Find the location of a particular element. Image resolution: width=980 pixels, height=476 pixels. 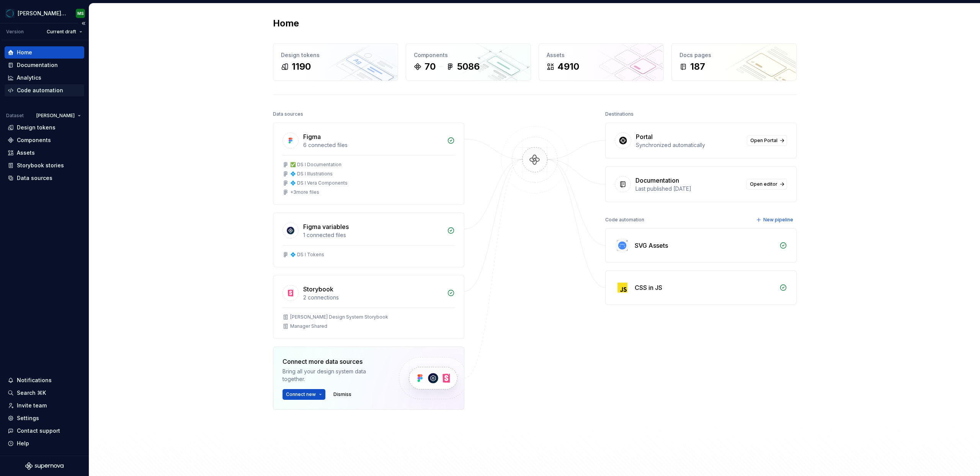

div: SVG Assets is located at coordinates (652, 245).